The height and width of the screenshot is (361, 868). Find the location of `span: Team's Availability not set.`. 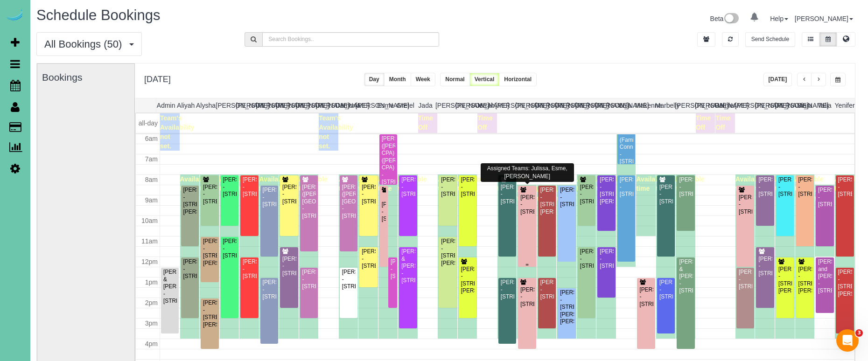

span: Team's Availability not set. is located at coordinates (335, 132).